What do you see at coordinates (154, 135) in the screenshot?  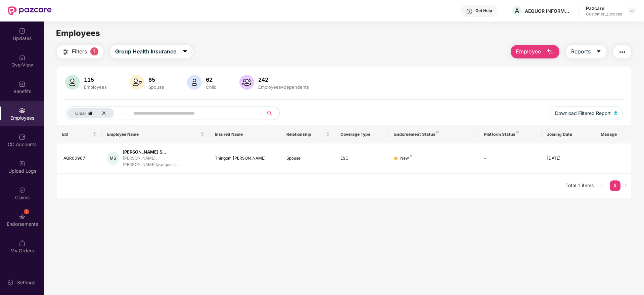 I see `span: Employee Name` at bounding box center [154, 135].